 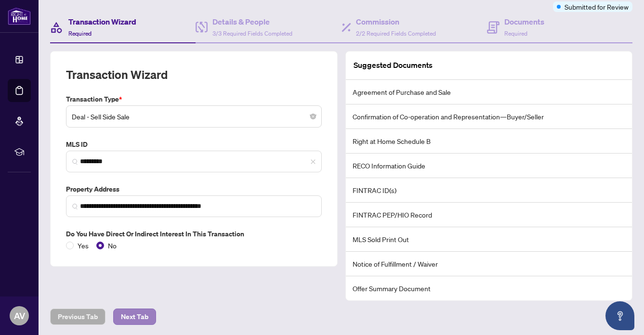 I want to click on span: Next Tab, so click(x=134, y=317).